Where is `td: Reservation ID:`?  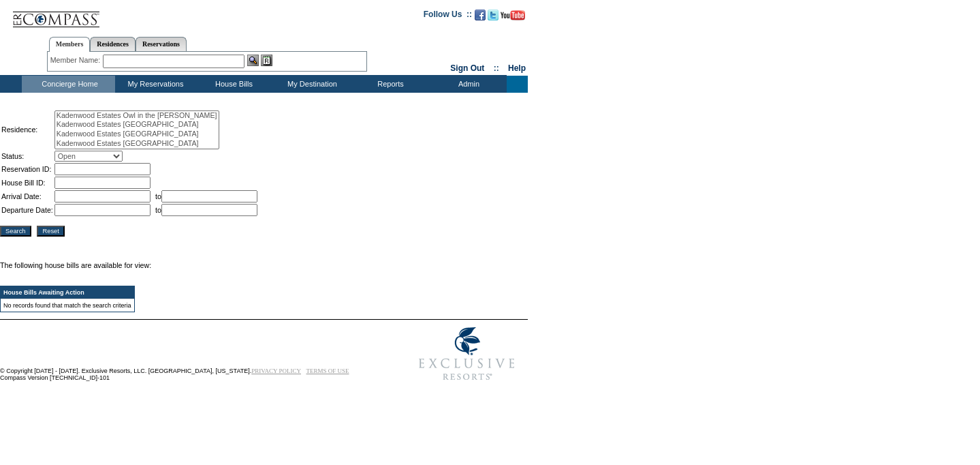 td: Reservation ID: is located at coordinates (27, 169).